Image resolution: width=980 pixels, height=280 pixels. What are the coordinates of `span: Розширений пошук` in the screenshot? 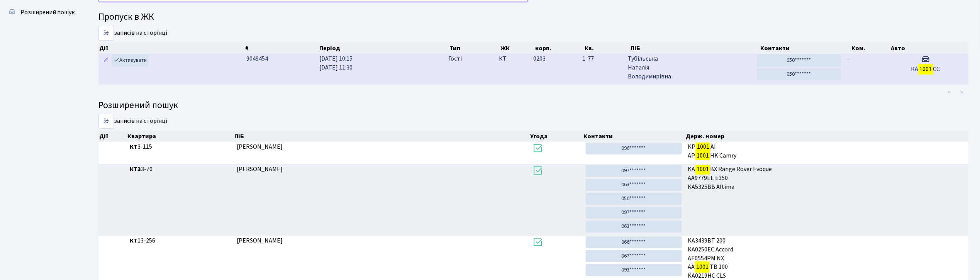 It's located at (48, 12).